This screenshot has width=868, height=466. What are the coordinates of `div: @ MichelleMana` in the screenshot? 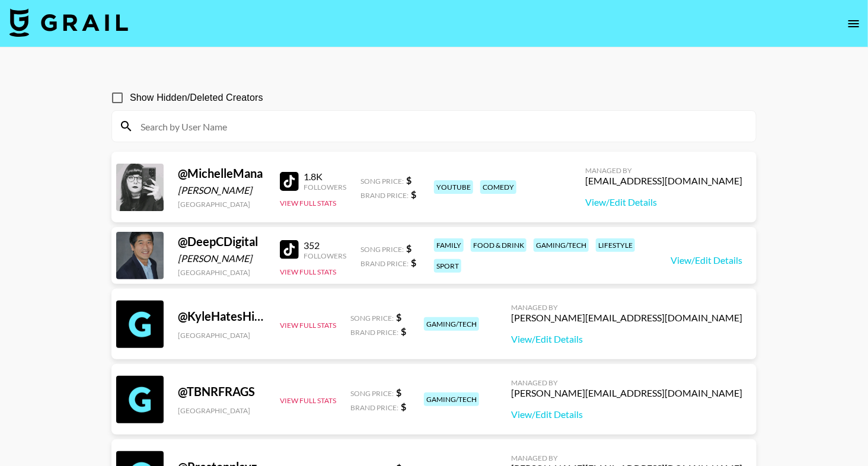 It's located at (222, 173).